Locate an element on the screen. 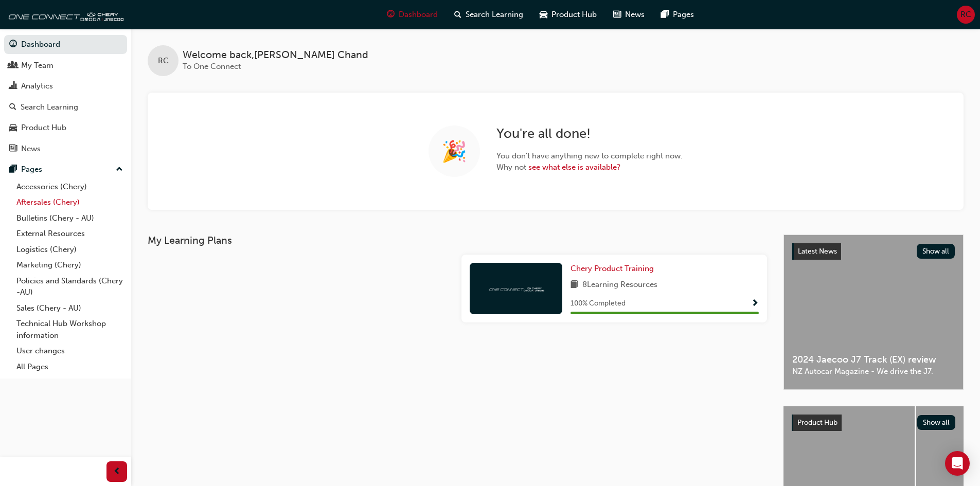 The height and width of the screenshot is (486, 980). span: NZ Autocar Magazine - We drive the J7. is located at coordinates (873, 371).